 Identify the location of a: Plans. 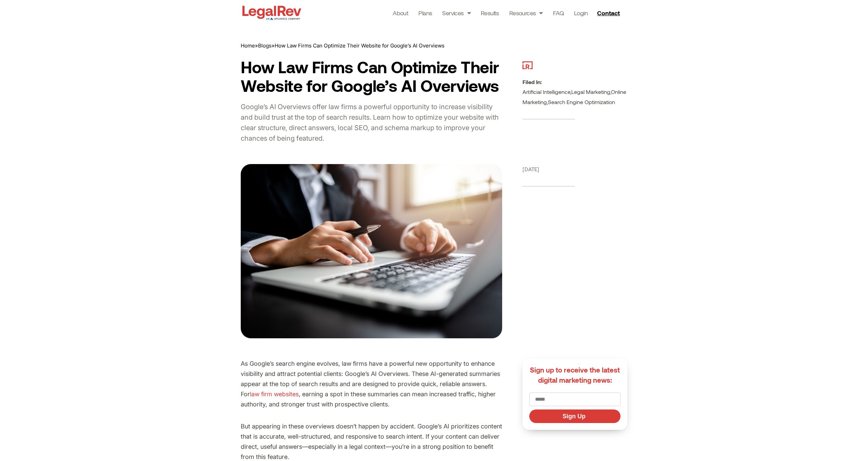
(425, 13).